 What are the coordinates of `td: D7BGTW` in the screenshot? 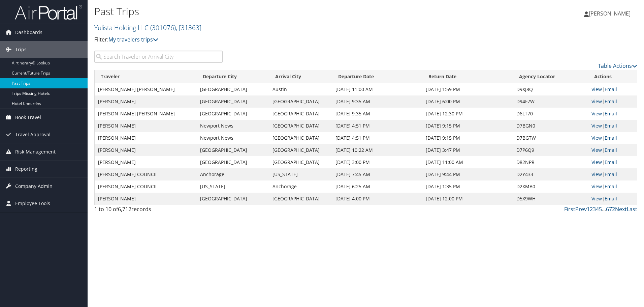 It's located at (550, 138).